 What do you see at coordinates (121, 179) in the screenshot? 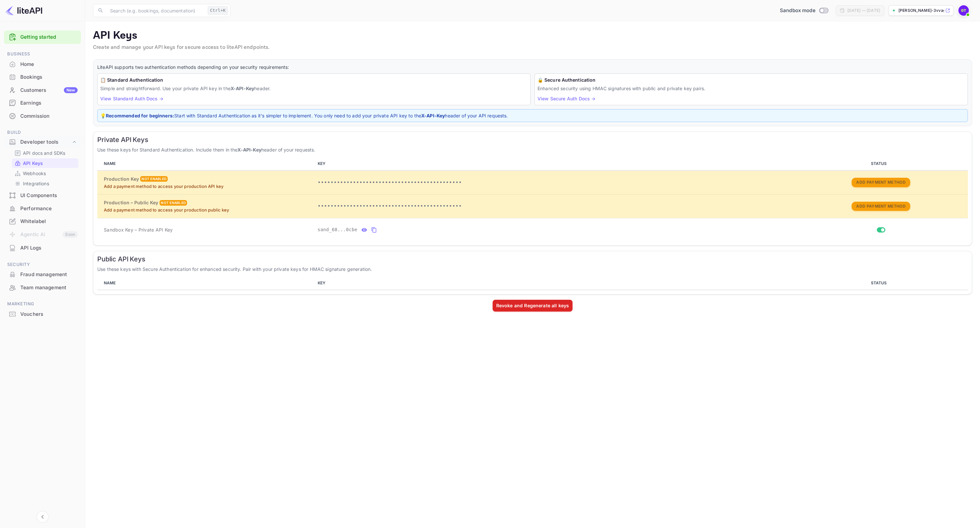
I see `h6: Production Key` at bounding box center [121, 179].